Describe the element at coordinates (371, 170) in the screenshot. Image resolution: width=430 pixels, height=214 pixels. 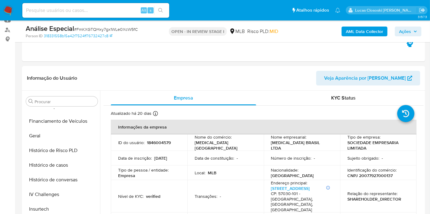
I see `p: Identificação do comércio :` at that location.